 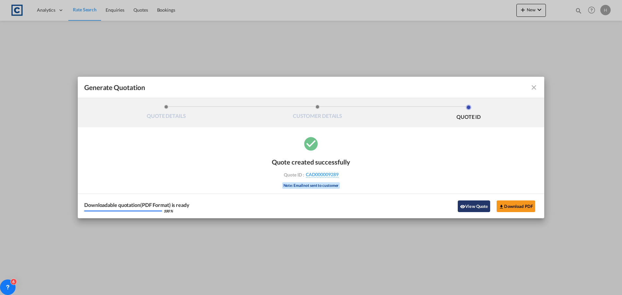 I want to click on button: Download PDF, so click(x=516, y=206).